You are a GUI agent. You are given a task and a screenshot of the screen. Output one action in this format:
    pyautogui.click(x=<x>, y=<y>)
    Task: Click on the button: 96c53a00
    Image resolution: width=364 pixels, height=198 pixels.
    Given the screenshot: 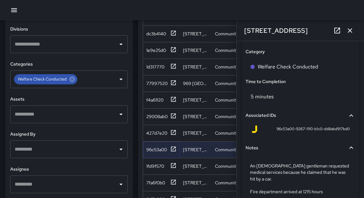 What is the action you would take?
    pyautogui.click(x=161, y=150)
    